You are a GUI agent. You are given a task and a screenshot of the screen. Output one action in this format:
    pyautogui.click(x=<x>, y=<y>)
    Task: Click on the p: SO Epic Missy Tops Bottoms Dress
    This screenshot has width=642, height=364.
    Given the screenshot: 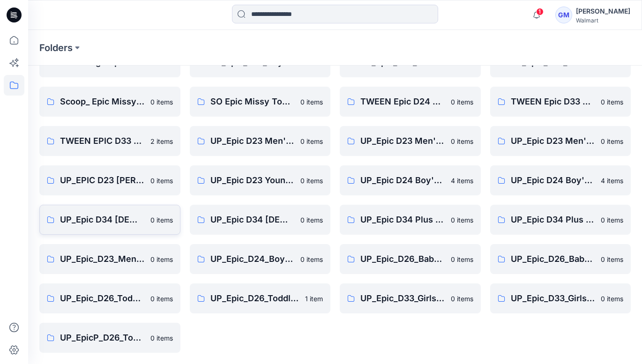 What is the action you would take?
    pyautogui.click(x=252, y=101)
    